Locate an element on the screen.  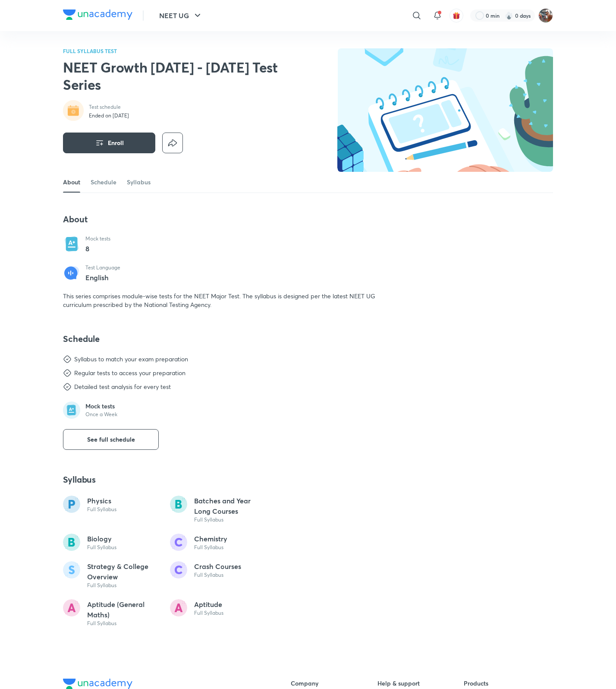
a: Company Logo is located at coordinates (98, 15).